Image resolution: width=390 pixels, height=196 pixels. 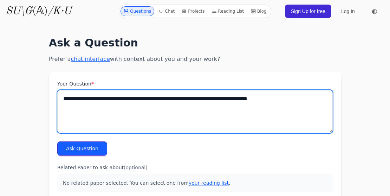 I want to click on a: your reading list, so click(x=209, y=183).